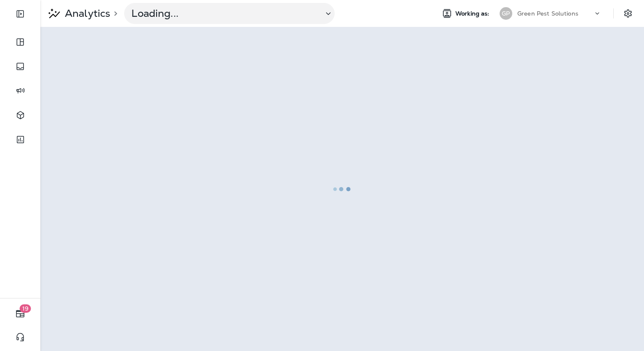  I want to click on button: 19, so click(20, 314).